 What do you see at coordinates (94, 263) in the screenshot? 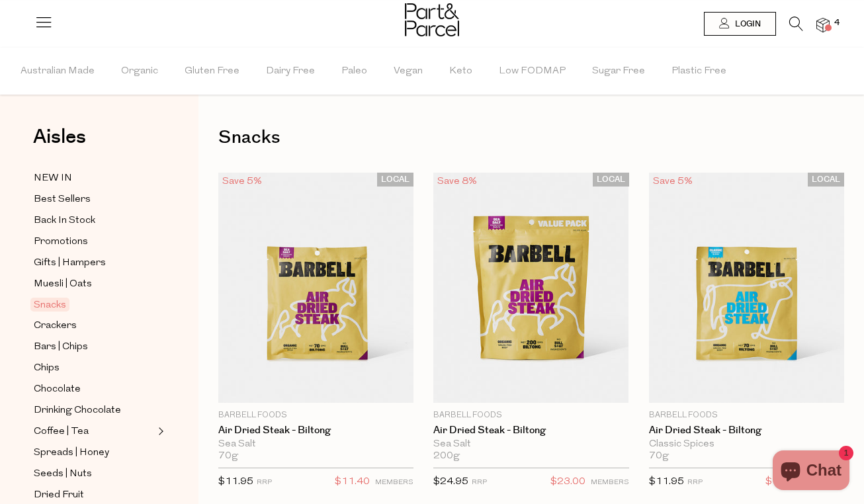
I see `a: Gifts | Hampers` at bounding box center [94, 263].